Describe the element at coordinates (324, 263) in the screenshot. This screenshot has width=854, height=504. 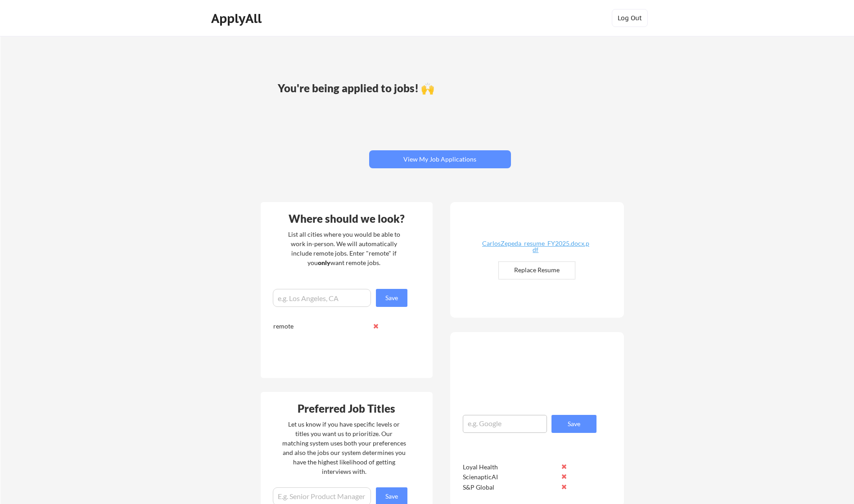
I see `strong: only` at that location.